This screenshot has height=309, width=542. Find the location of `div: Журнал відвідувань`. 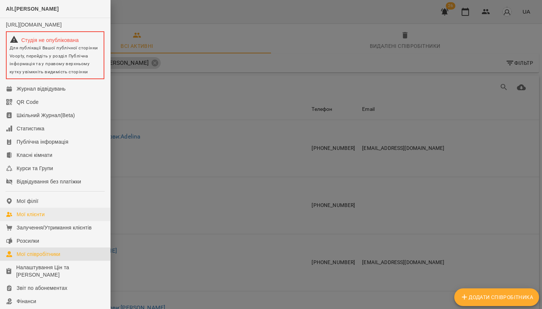

div: Журнал відвідувань is located at coordinates (41, 89).